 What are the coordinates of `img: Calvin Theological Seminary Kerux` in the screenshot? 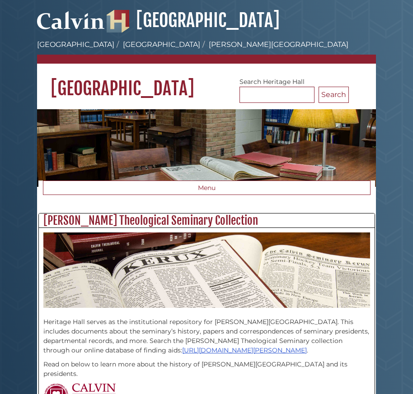 It's located at (206, 270).